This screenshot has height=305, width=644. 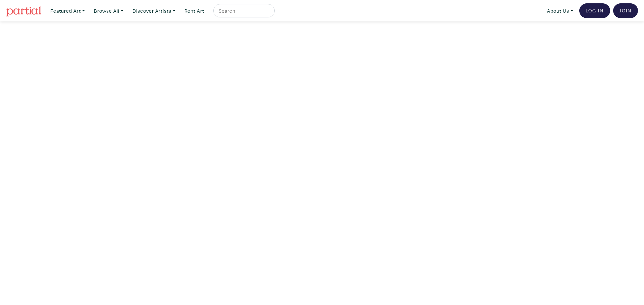 I want to click on a: Log In, so click(x=595, y=11).